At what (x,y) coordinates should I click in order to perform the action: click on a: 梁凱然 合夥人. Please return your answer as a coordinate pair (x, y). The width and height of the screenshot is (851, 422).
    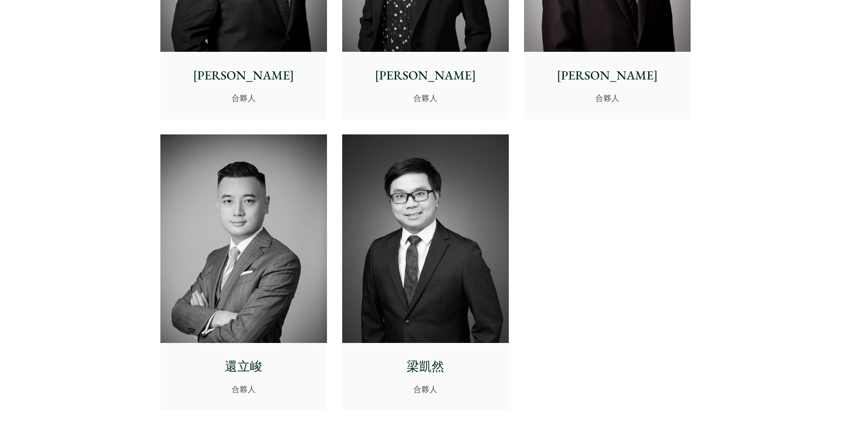
    Looking at the image, I should click on (425, 272).